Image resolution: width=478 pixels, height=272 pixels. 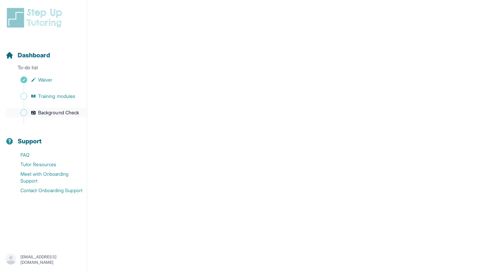 I want to click on span: Training modules, so click(x=57, y=96).